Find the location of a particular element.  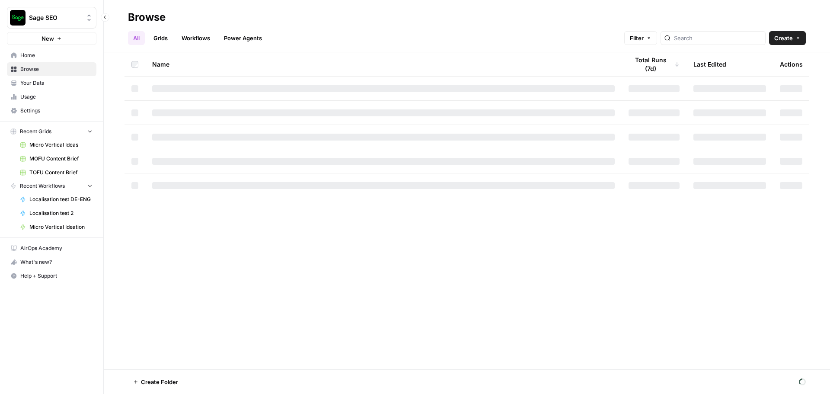

a: MOFU Content Brief is located at coordinates (56, 159).